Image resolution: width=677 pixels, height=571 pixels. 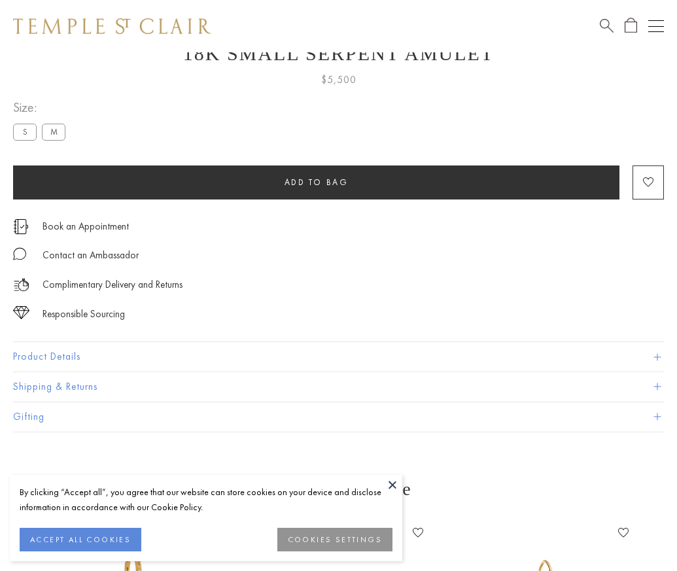 I want to click on button: Shipping & Returns, so click(x=338, y=387).